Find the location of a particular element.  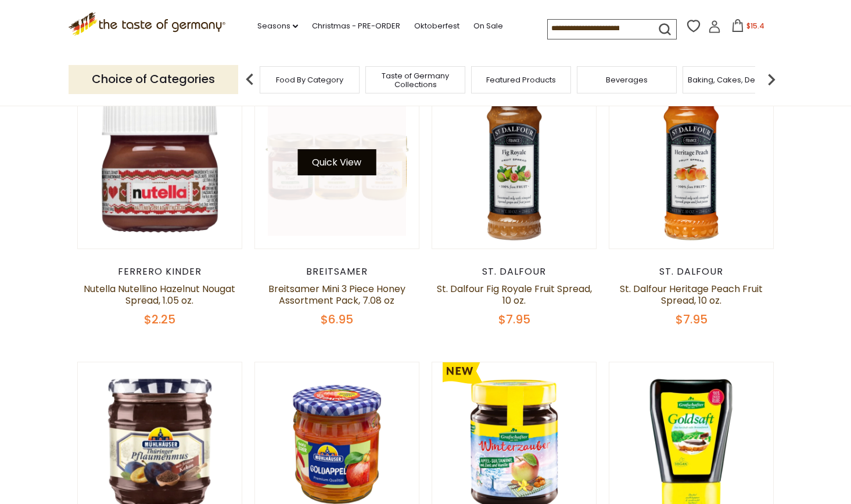

span: $2.25 is located at coordinates (160, 319).